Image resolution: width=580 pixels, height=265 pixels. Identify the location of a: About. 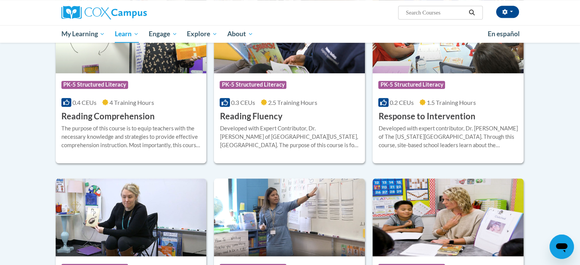
(240, 34).